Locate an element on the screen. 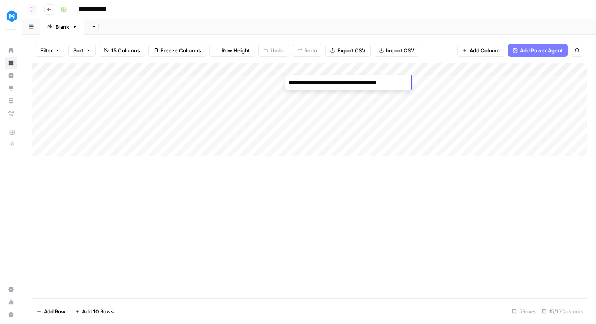  img: MeisterTask Logo is located at coordinates (12, 16).